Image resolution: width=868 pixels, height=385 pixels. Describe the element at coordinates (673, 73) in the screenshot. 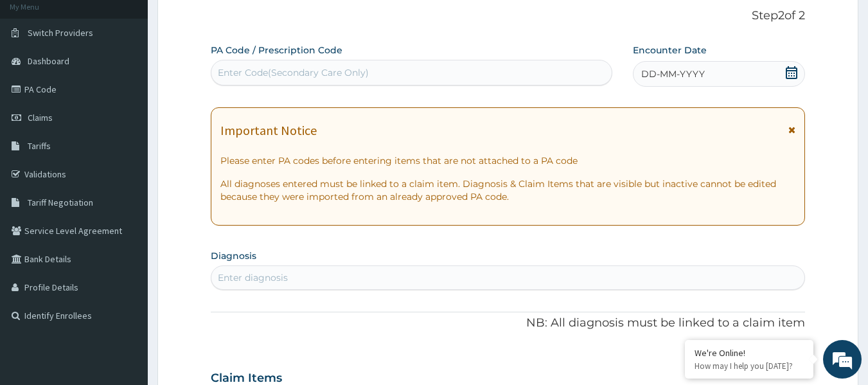

I see `span: DD-MM-YYYY` at that location.